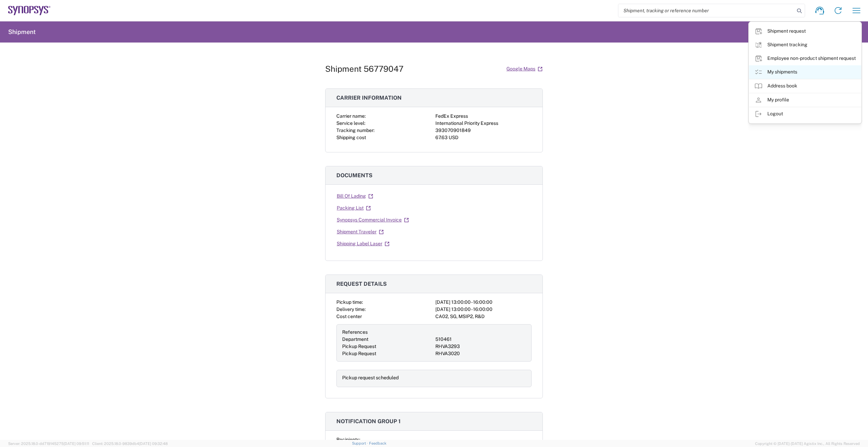 This screenshot has width=868, height=447. Describe the element at coordinates (481, 347) in the screenshot. I see `div: RHVA3293` at that location.